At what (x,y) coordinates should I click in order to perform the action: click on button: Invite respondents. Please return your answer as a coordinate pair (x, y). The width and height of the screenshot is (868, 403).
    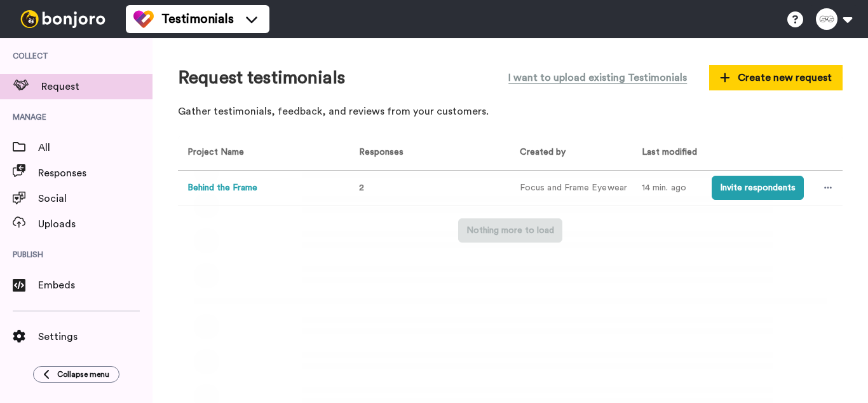
    Looking at the image, I should click on (758, 188).